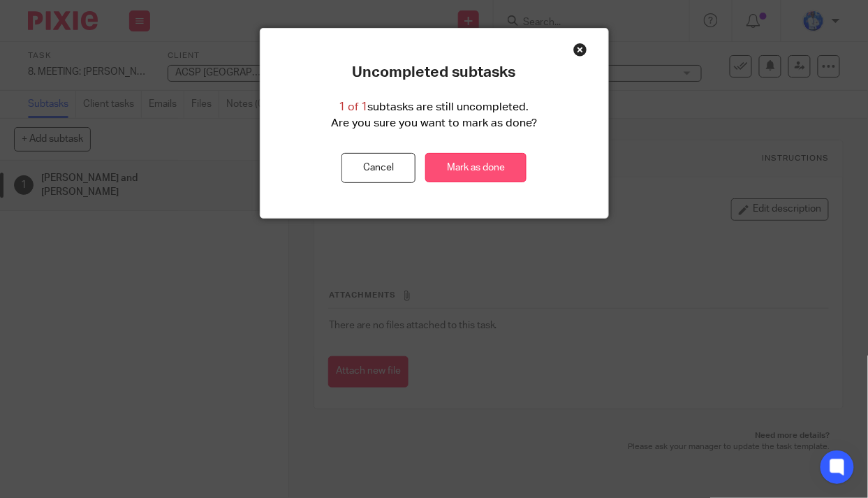  What do you see at coordinates (475, 168) in the screenshot?
I see `a: Mark as done` at bounding box center [475, 168].